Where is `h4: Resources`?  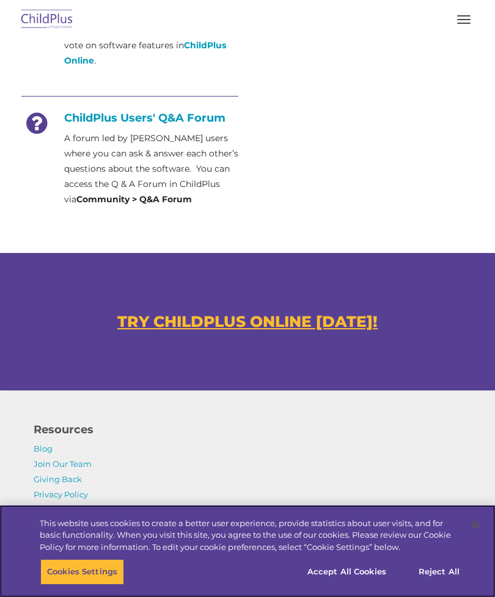
h4: Resources is located at coordinates (247, 429).